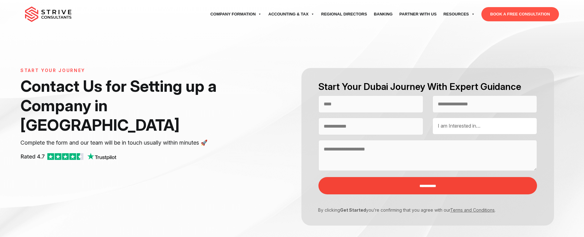 The width and height of the screenshot is (584, 237). Describe the element at coordinates (428, 87) in the screenshot. I see `h2: Start Your Dubai Journey With Expert Guidance` at that location.